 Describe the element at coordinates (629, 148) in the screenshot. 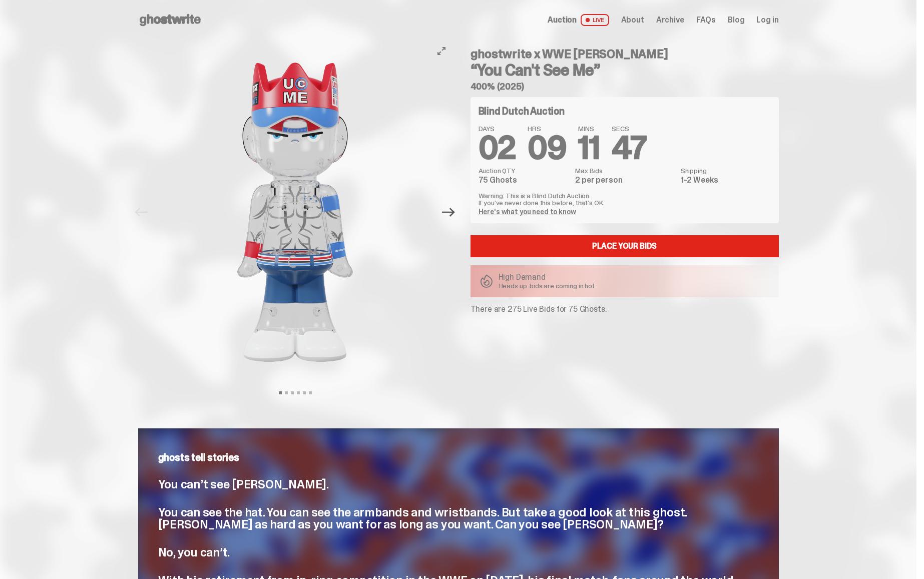

I see `span: 47` at that location.